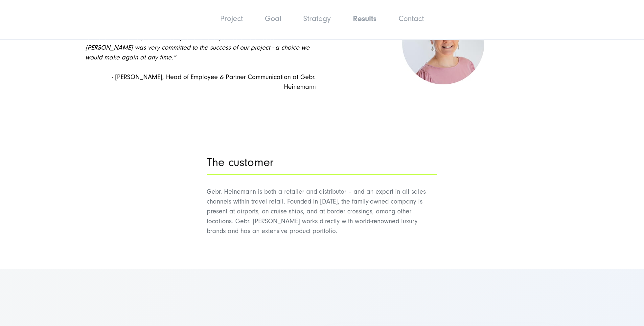  What do you see at coordinates (232, 18) in the screenshot?
I see `a: Project` at bounding box center [232, 18].